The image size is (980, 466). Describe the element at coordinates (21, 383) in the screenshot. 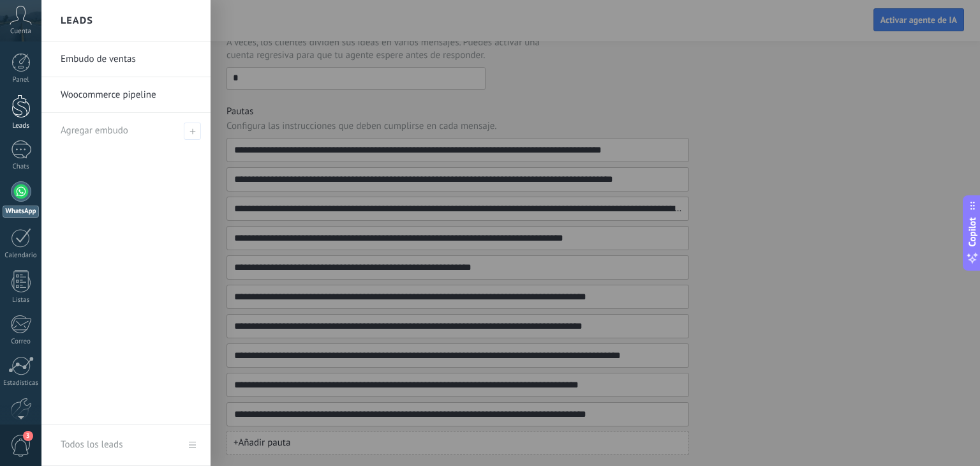

I see `div: Estadísticas` at that location.